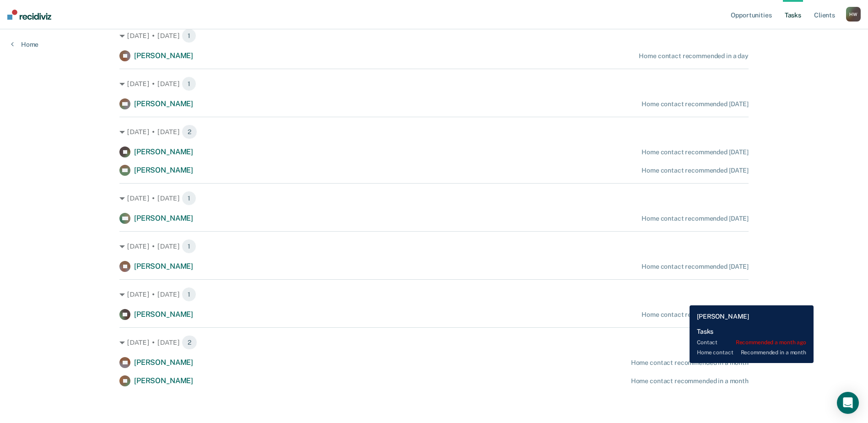  Describe the element at coordinates (693, 56) in the screenshot. I see `div: Home contact recommended in a day` at that location.